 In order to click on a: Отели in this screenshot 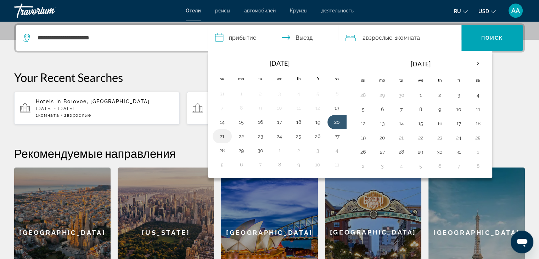, I will do `click(193, 11)`.